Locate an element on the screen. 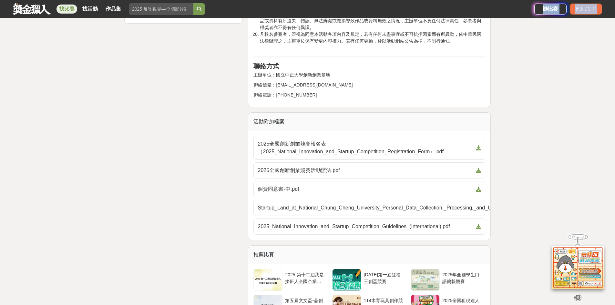 The width and height of the screenshot is (615, 305). a: 2025全國創新創業競賽活動辦法.pdf is located at coordinates (369, 170).